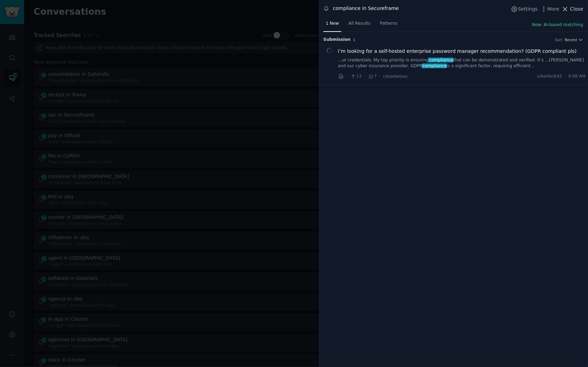 This screenshot has width=588, height=367. I want to click on span: More, so click(554, 9).